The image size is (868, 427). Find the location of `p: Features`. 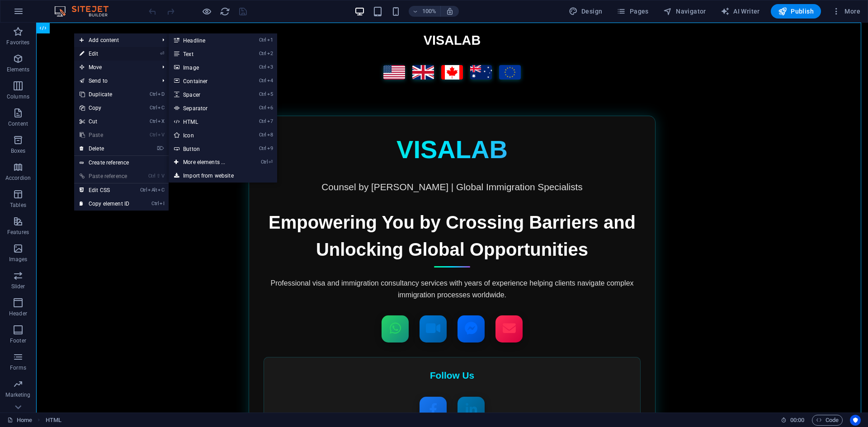

p: Features is located at coordinates (19, 232).